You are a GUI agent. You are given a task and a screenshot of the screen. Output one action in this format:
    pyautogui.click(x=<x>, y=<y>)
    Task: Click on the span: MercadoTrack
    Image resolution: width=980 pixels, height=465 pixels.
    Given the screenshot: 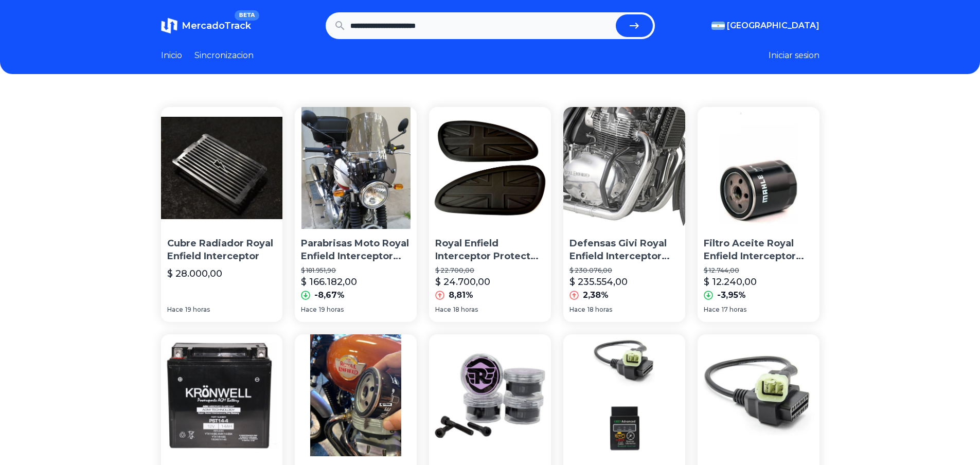 What is the action you would take?
    pyautogui.click(x=216, y=26)
    